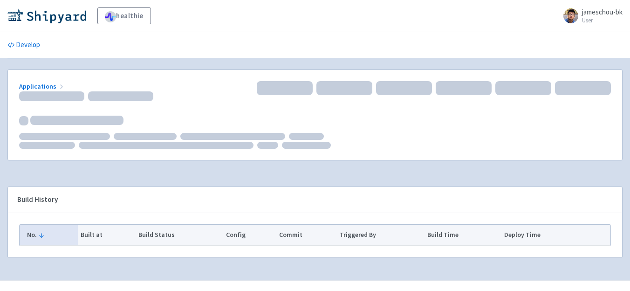  I want to click on span: jameschou-bk, so click(602, 12).